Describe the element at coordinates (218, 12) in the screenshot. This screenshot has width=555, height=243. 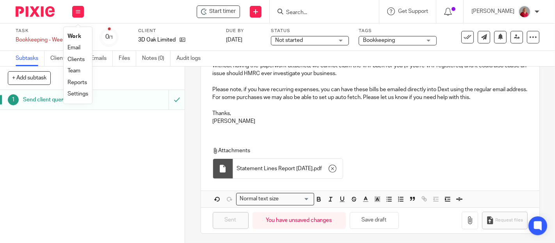
I see `div: 3D Oak Limited - Bookkeeping - Weekly Queries` at that location.